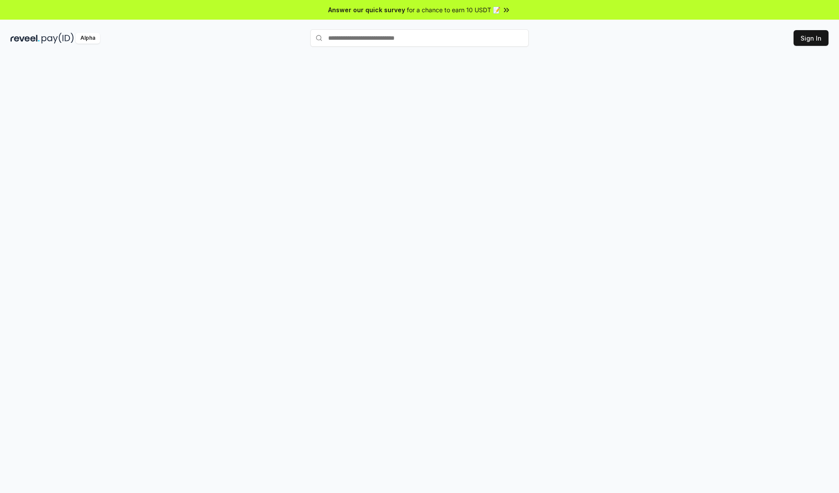 The height and width of the screenshot is (493, 839). I want to click on img: reveel_dark, so click(25, 38).